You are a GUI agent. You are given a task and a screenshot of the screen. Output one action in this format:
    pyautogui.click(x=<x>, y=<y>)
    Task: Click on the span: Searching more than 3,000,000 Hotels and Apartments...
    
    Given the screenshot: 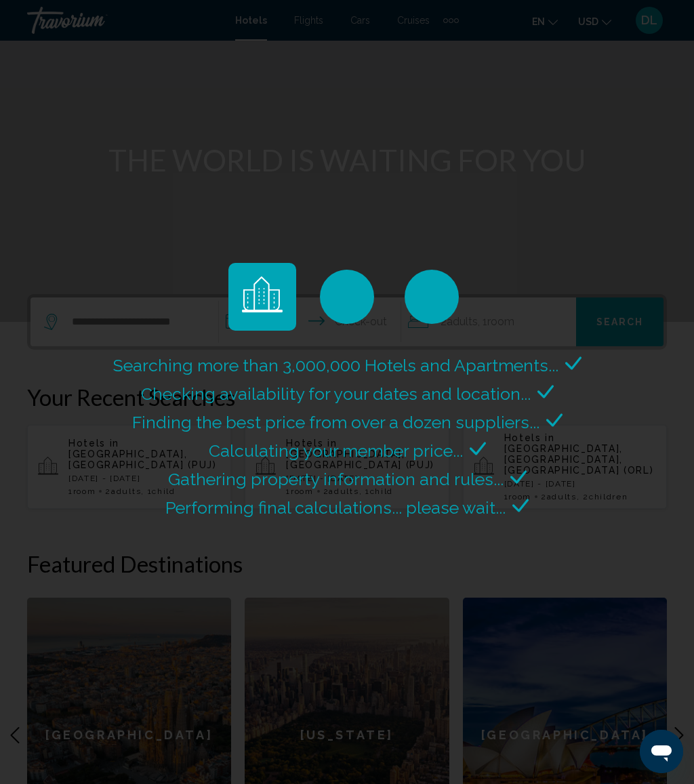 What is the action you would take?
    pyautogui.click(x=336, y=365)
    